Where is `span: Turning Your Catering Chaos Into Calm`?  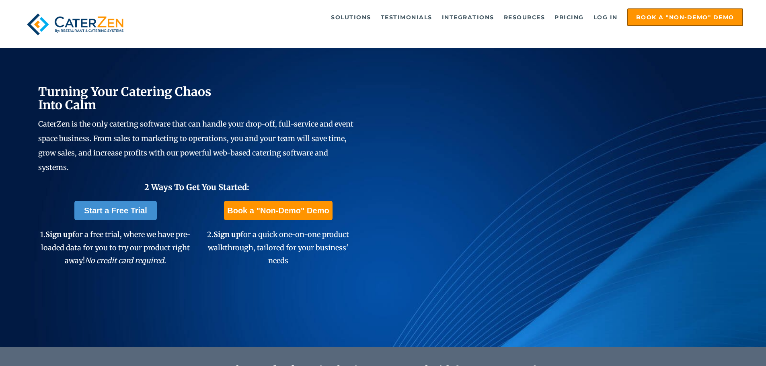 span: Turning Your Catering Chaos Into Calm is located at coordinates (125, 98).